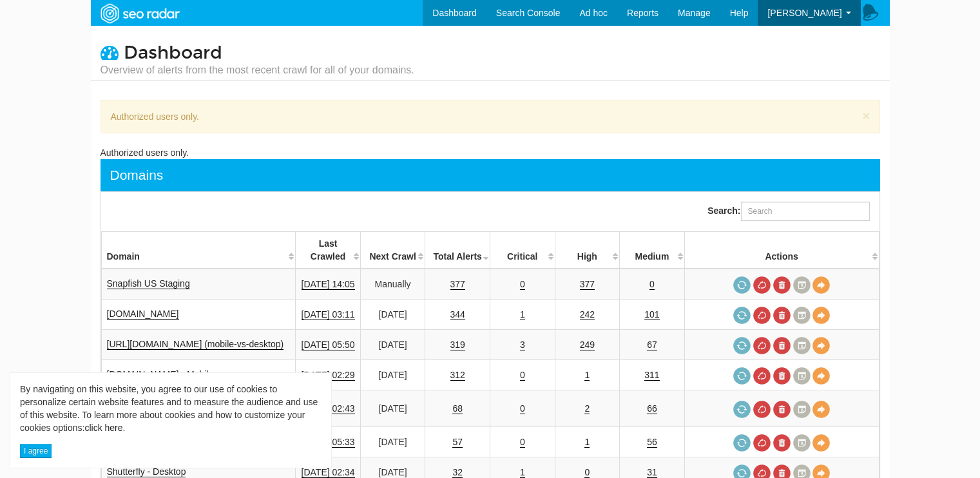  What do you see at coordinates (140, 13) in the screenshot?
I see `img: SEORadar` at bounding box center [140, 13].